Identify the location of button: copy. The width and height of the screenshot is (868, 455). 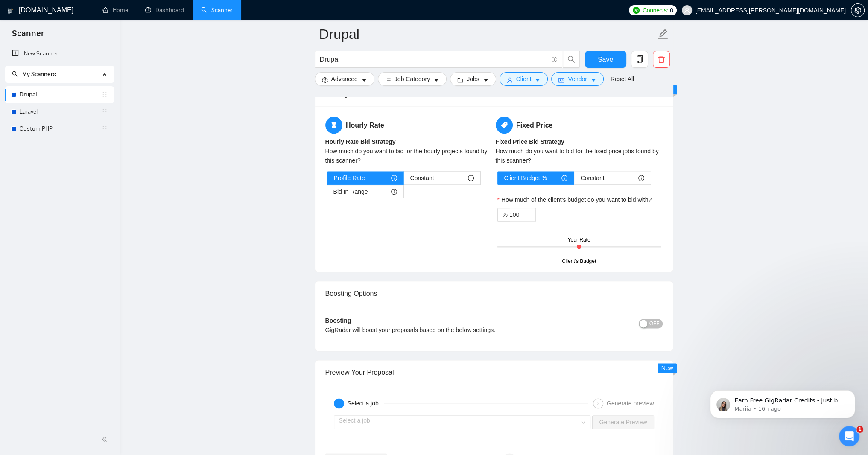
(640, 59).